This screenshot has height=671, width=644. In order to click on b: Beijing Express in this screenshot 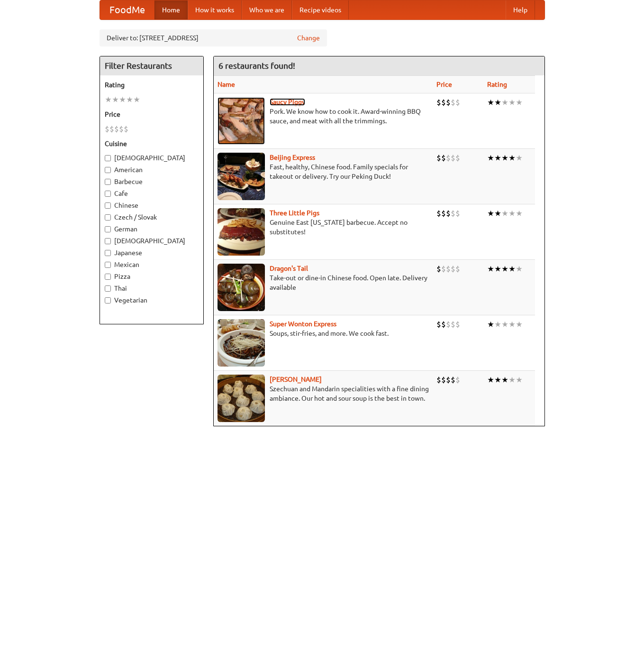, I will do `click(293, 157)`.